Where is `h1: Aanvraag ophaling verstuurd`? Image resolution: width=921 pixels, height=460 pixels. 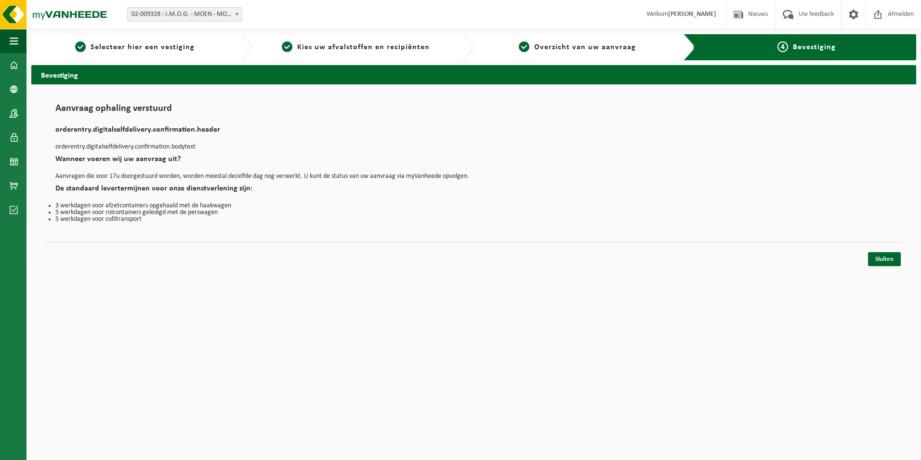 h1: Aanvraag ophaling verstuurd is located at coordinates (474, 111).